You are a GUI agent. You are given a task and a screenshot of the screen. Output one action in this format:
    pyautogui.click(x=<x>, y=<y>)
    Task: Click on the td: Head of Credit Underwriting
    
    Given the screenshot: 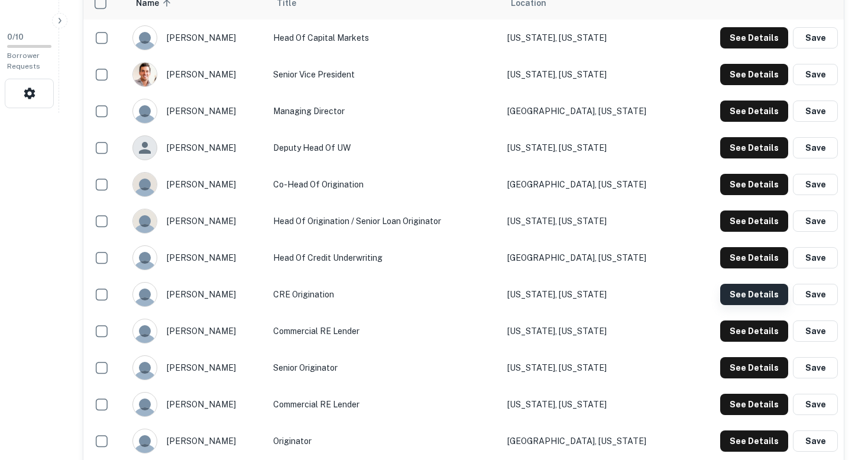 What is the action you would take?
    pyautogui.click(x=384, y=258)
    